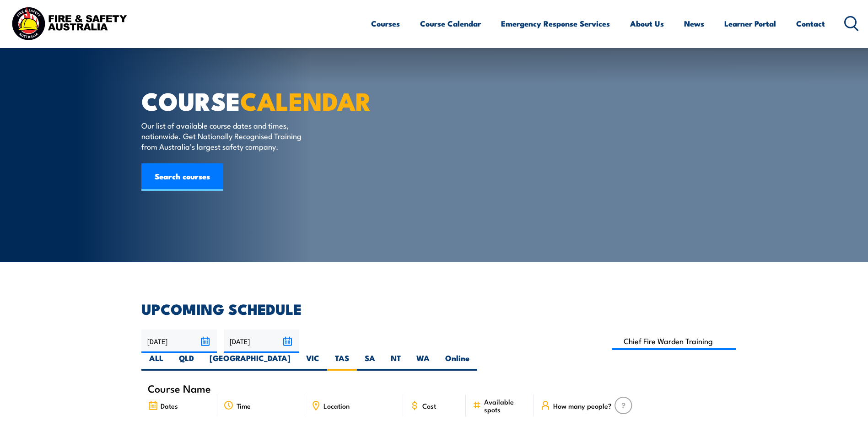 This screenshot has width=868, height=421. What do you see at coordinates (225, 136) in the screenshot?
I see `p: Our list of available course dates and times, nationwide. Get Nationally Recognised Training from...` at bounding box center [225, 136].